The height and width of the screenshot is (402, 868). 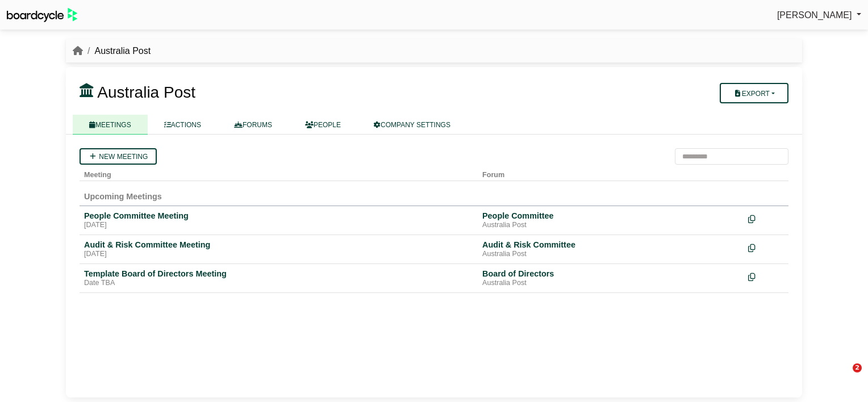 What do you see at coordinates (610, 216) in the screenshot?
I see `div: People Committee` at bounding box center [610, 216].